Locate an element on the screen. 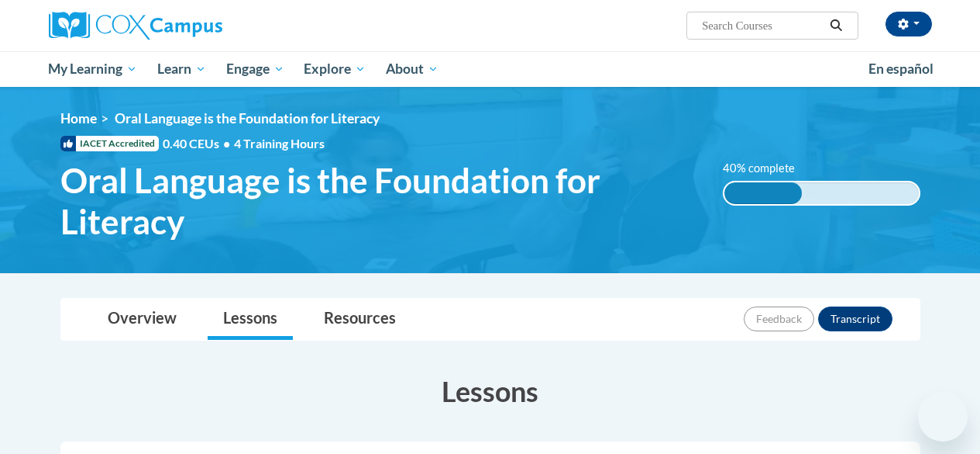 The height and width of the screenshot is (454, 980). span: 4 Training Hours is located at coordinates (279, 143).